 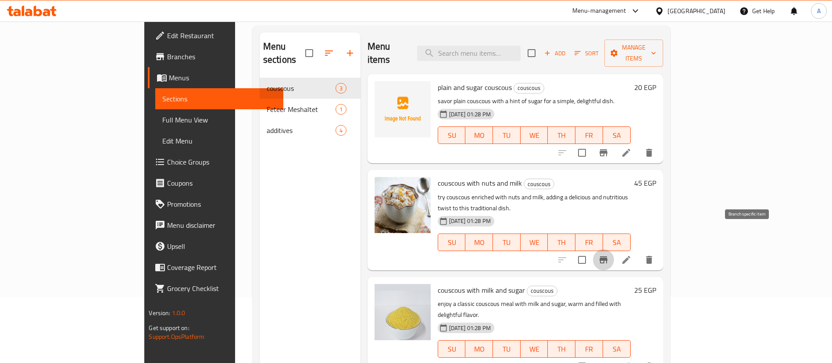 What do you see at coordinates (301, 130) in the screenshot?
I see `div: additives` at bounding box center [301, 130].